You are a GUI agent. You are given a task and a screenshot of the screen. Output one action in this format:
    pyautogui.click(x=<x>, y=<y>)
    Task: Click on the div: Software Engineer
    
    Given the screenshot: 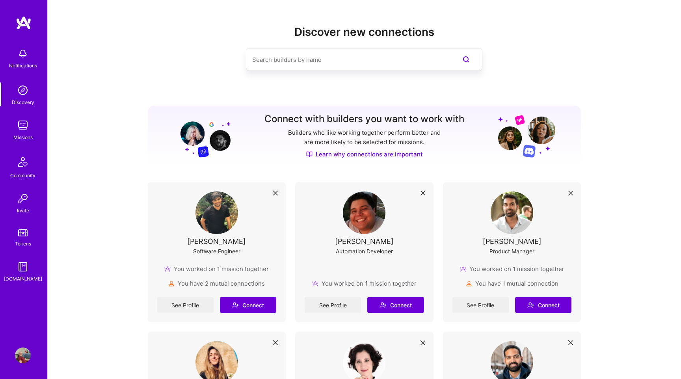 What is the action you would take?
    pyautogui.click(x=217, y=251)
    